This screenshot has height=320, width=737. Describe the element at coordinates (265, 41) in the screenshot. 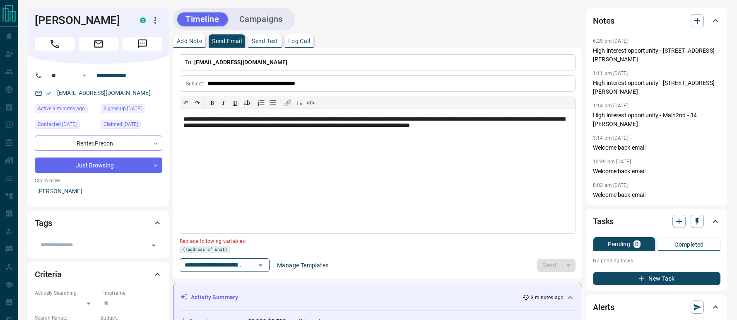

I see `p: Send Text` at that location.